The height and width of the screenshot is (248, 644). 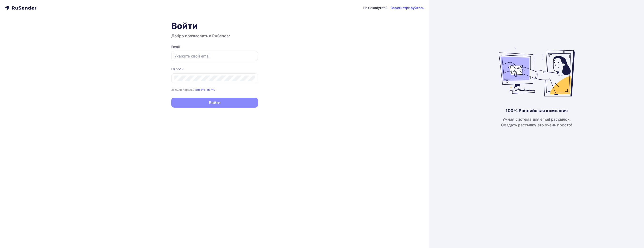 What do you see at coordinates (215, 26) in the screenshot?
I see `h1: Войти` at bounding box center [215, 26].